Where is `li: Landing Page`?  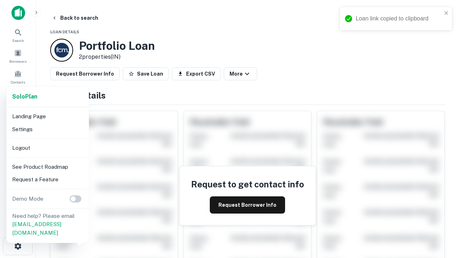 li: Landing Page is located at coordinates (48, 117).